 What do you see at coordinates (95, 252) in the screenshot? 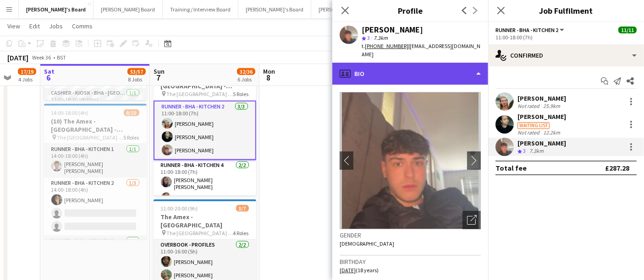
I see `app-card-role: Runner - BHA - Kitchen 31/1` at bounding box center [95, 252].